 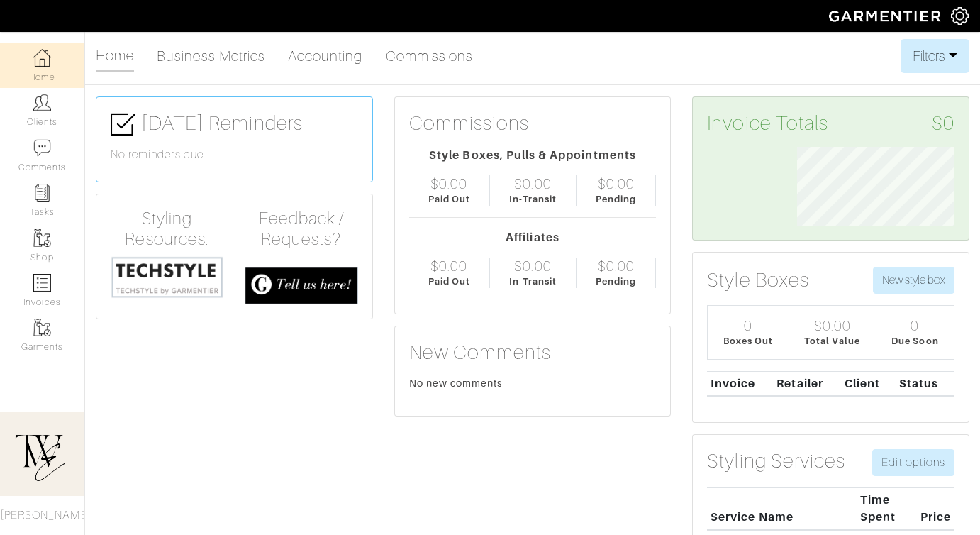 I want to click on h6: No reminders due, so click(x=234, y=155).